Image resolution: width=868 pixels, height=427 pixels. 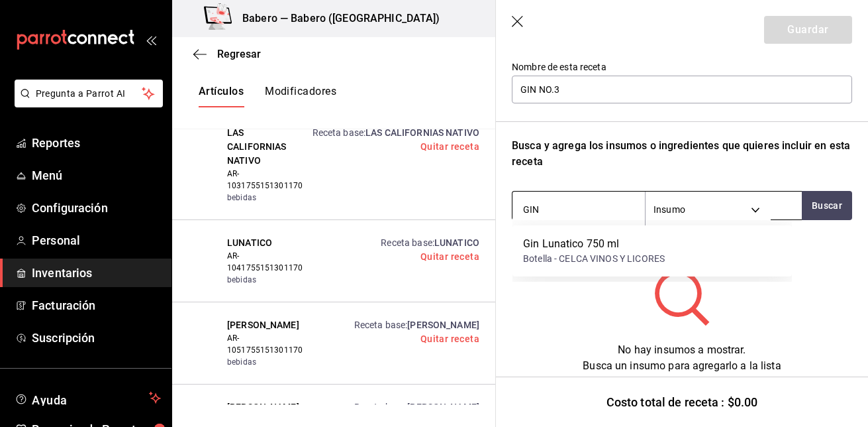 I want to click on span: Facturación, so click(x=96, y=305).